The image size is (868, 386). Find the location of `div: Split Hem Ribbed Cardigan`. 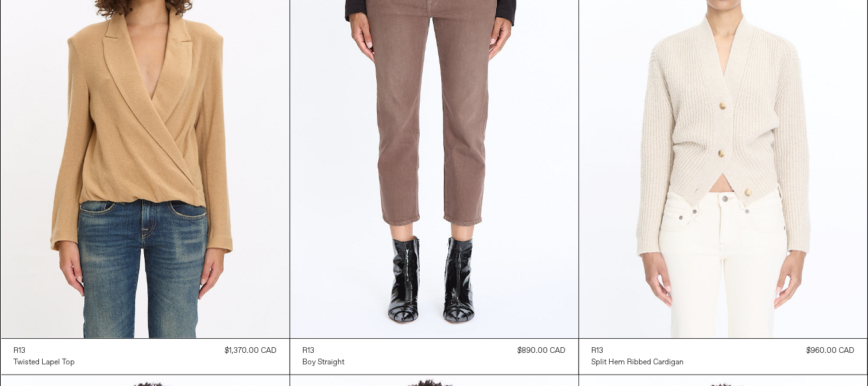

div: Split Hem Ribbed Cardigan is located at coordinates (638, 363).